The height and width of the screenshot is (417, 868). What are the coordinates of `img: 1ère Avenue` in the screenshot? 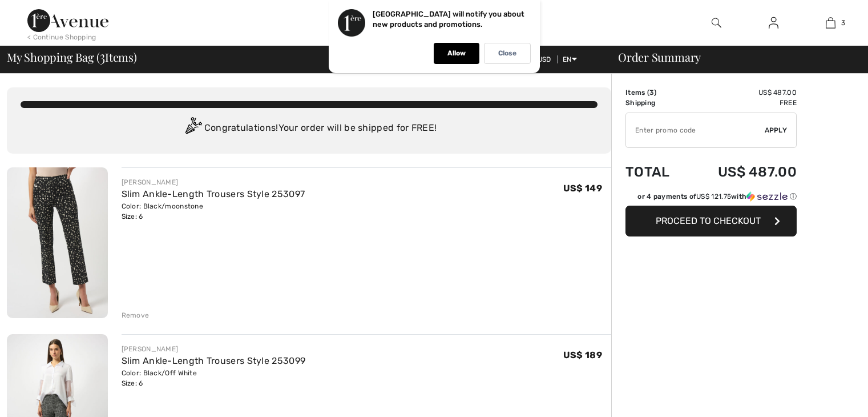 It's located at (68, 21).